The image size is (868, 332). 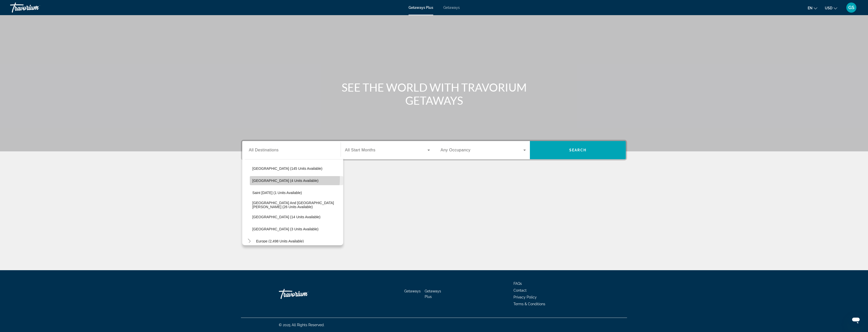 I want to click on button: Europe (2,498 units available), so click(x=280, y=241).